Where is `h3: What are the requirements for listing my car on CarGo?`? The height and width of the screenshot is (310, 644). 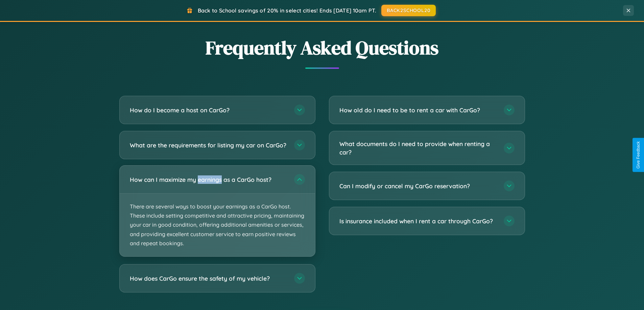
h3: What are the requirements for listing my car on CarGo? is located at coordinates (208, 145).